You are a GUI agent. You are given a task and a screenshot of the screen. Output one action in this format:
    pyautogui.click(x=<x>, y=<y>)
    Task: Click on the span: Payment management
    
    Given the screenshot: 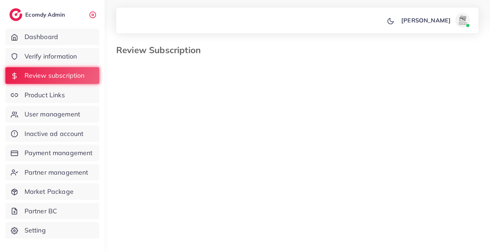 What is the action you would take?
    pyautogui.click(x=58, y=153)
    